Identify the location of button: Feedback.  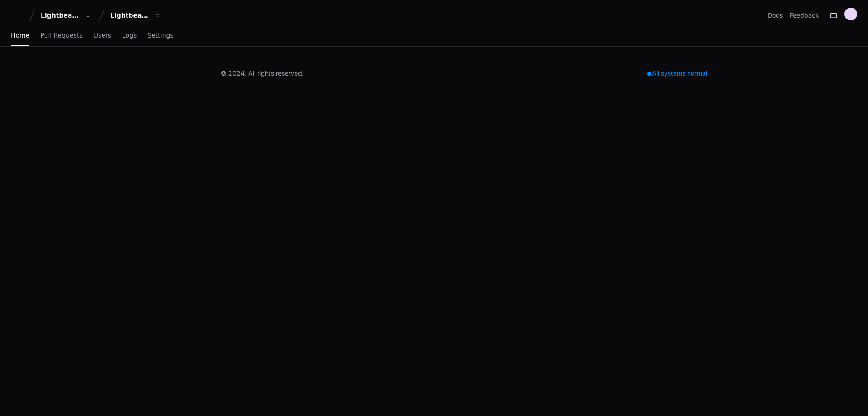
(804, 15).